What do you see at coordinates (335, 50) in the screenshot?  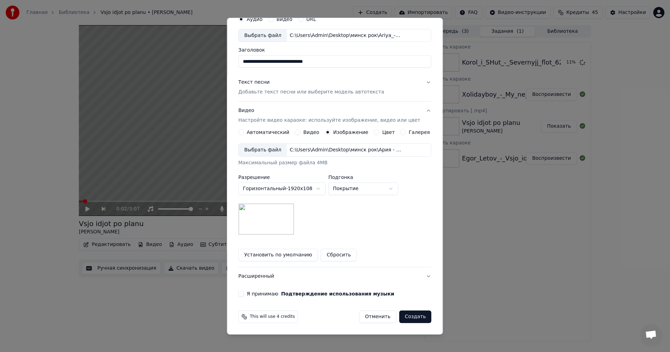 I see `label: Заголовок` at bounding box center [335, 50].